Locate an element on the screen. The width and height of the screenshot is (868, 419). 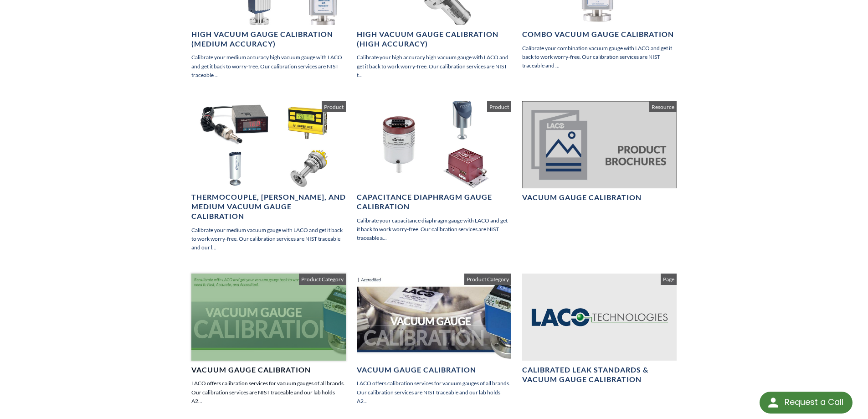
a: Calibrated Leak Standards & Vacuum Gauge Calibration Page is located at coordinates (599, 329).